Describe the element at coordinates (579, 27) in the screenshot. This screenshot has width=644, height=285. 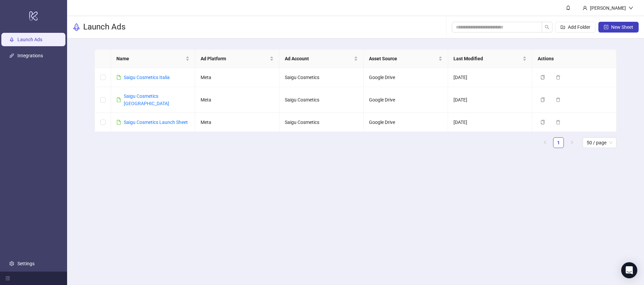
I see `span: Add Folder` at that location.